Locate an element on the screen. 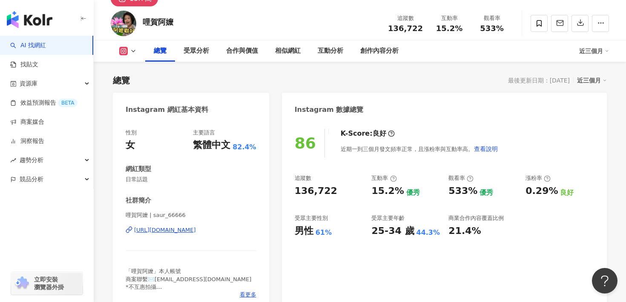  div: 44.3% is located at coordinates (428, 233).